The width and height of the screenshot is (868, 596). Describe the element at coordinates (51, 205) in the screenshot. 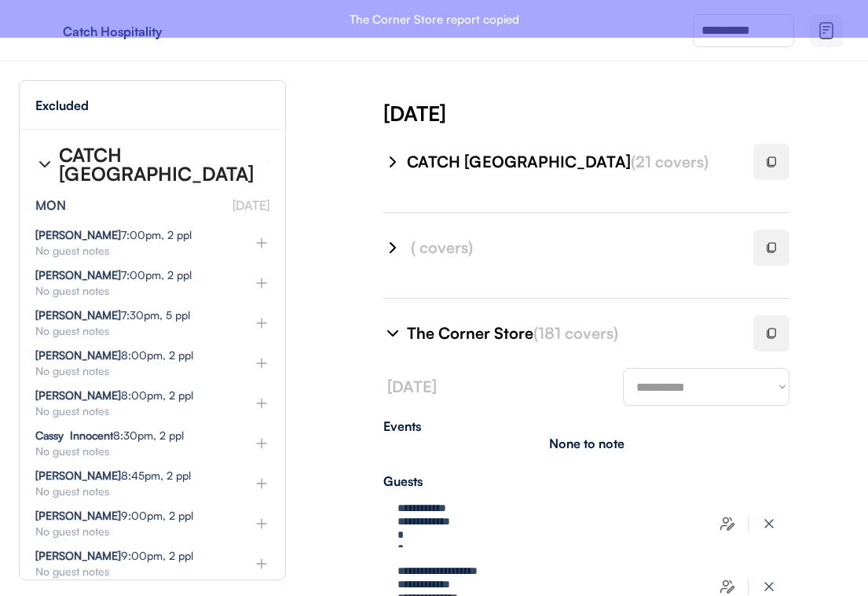

I see `div: MON` at that location.